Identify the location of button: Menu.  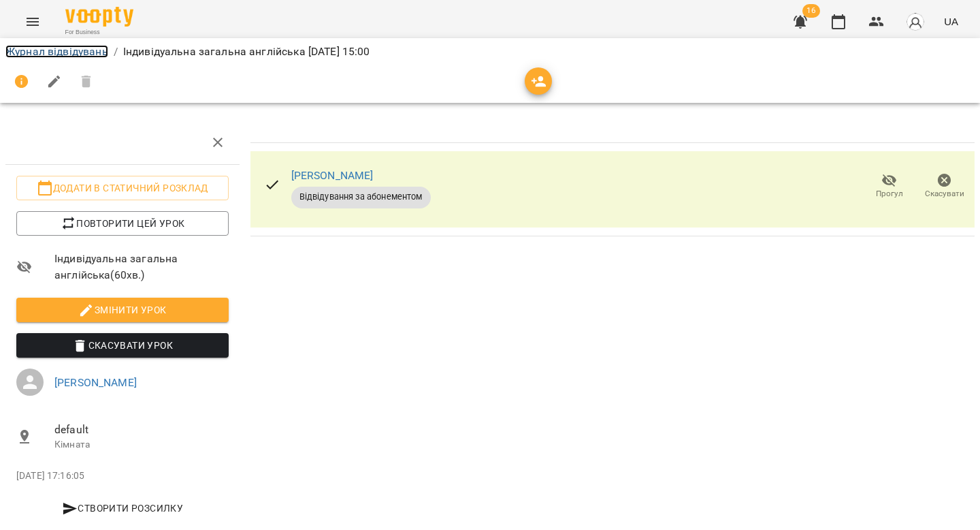
(33, 22).